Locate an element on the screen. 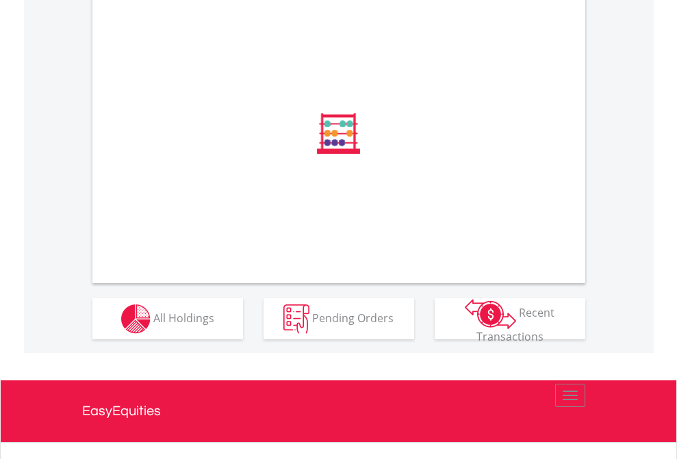 The height and width of the screenshot is (459, 677). img: transactions-zar-wht.png is located at coordinates (490, 314).